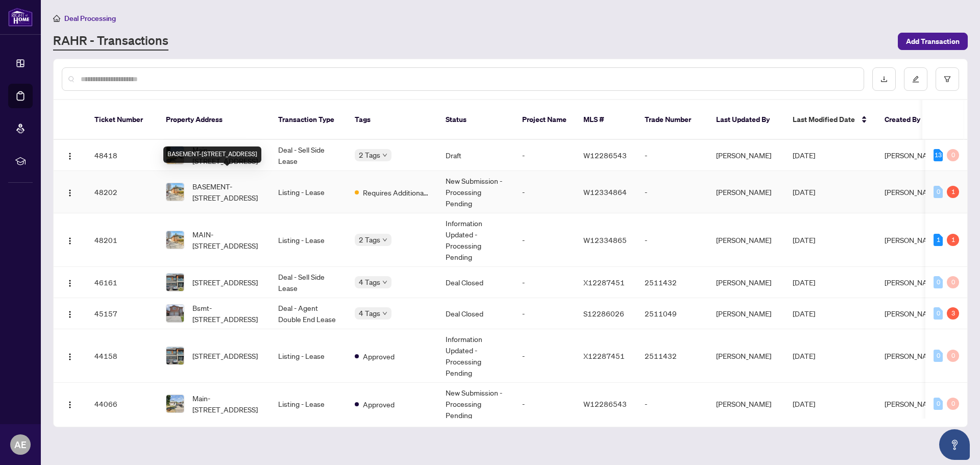 The width and height of the screenshot is (980, 465). Describe the element at coordinates (379, 356) in the screenshot. I see `span: Approved` at that location.